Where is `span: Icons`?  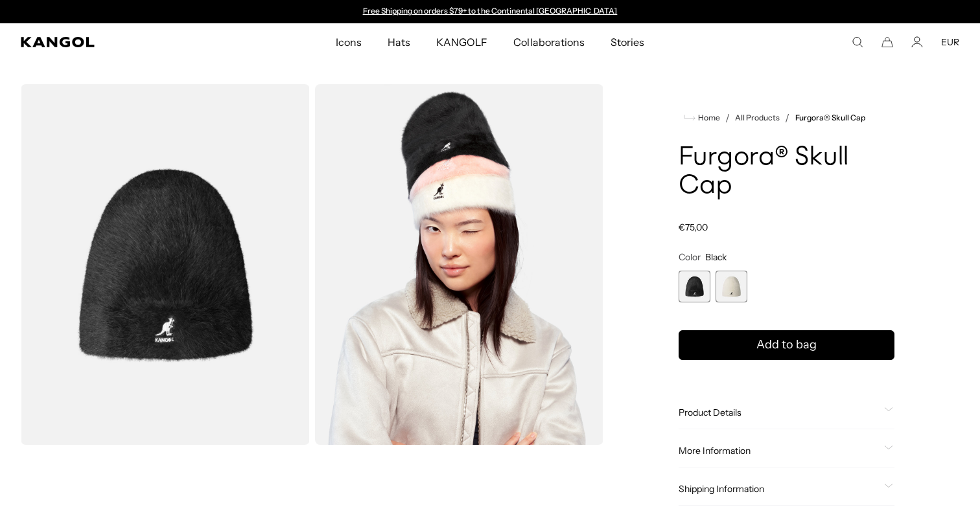 span: Icons is located at coordinates (349, 42).